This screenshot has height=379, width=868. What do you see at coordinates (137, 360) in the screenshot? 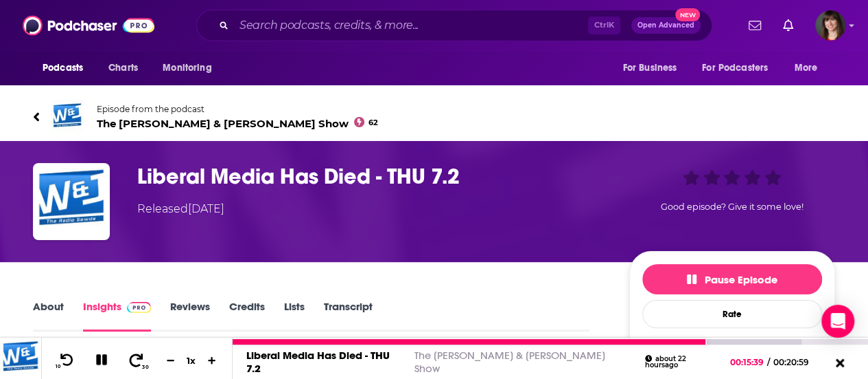
I see `button: 30` at bounding box center [137, 360].